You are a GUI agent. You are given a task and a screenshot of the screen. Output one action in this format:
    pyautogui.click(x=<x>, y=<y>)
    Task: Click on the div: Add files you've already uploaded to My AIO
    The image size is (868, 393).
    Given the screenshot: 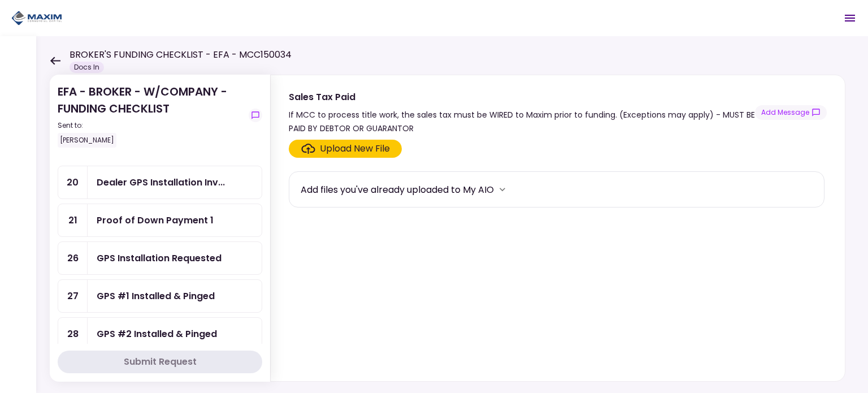 What is the action you would take?
    pyautogui.click(x=397, y=189)
    